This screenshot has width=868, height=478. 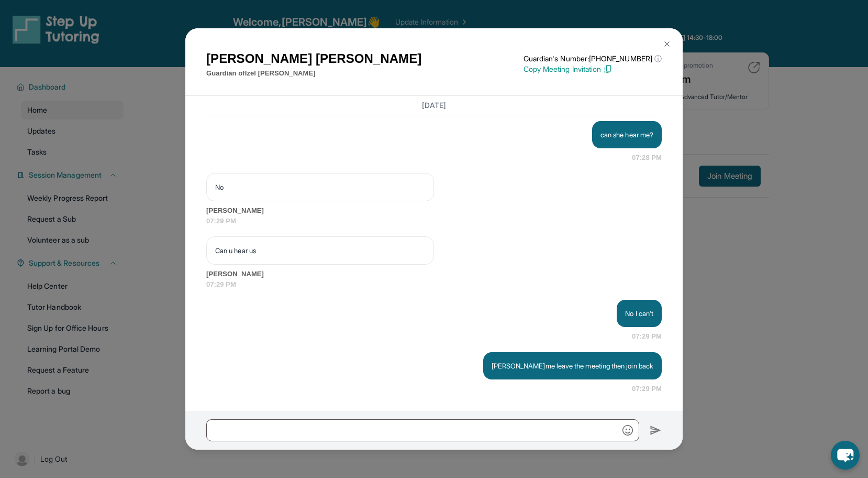 What do you see at coordinates (320, 251) in the screenshot?
I see `p: Can u hear us` at bounding box center [320, 251].